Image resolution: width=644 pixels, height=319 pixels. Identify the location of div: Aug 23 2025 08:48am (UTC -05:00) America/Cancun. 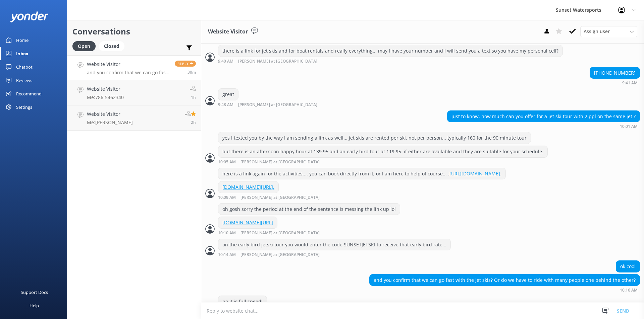
(278, 105).